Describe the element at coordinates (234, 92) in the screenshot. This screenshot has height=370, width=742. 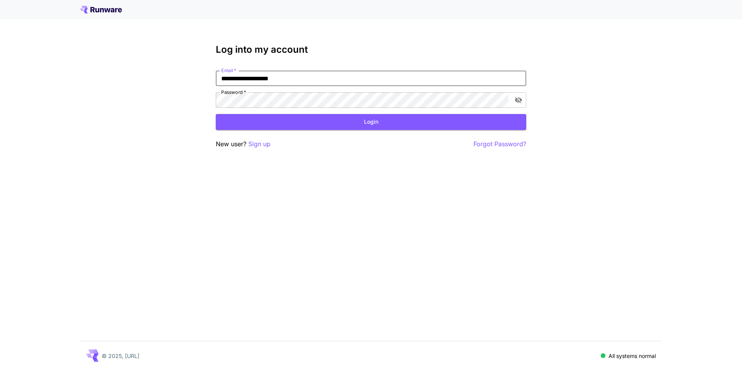
I see `label: Password` at that location.